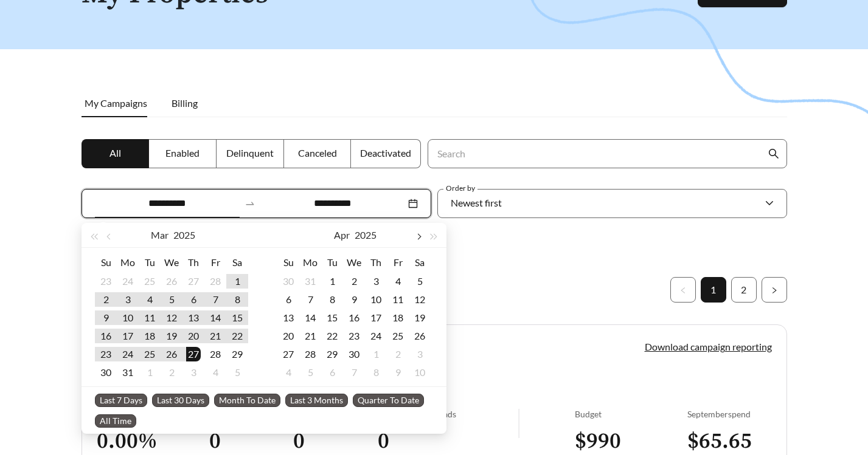 Image resolution: width=868 pixels, height=455 pixels. Describe the element at coordinates (332, 372) in the screenshot. I see `td: 2025-05-06` at that location.